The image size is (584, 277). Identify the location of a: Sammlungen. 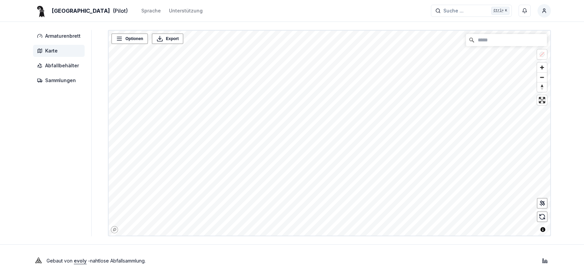
(60, 81).